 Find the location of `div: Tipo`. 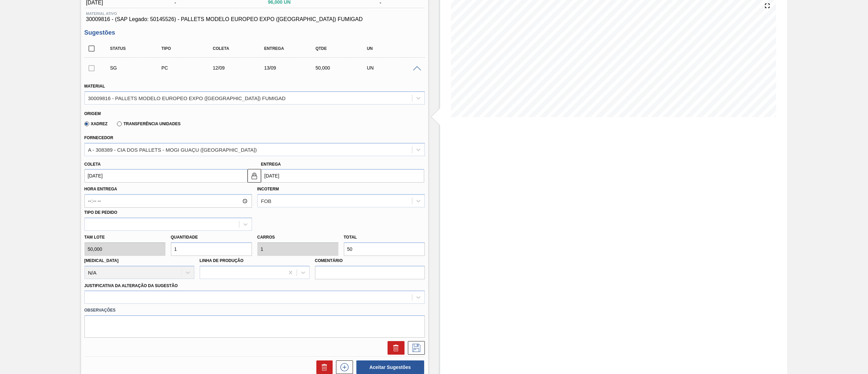

div: Tipo is located at coordinates (189, 49).